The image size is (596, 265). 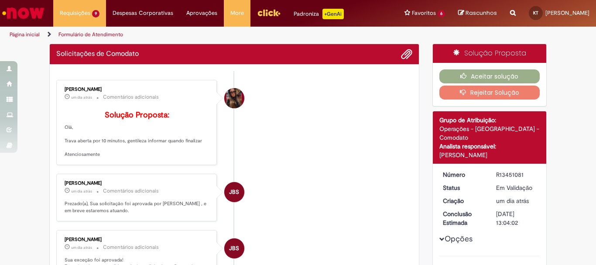 I want to click on span: Rascunhos, so click(x=481, y=13).